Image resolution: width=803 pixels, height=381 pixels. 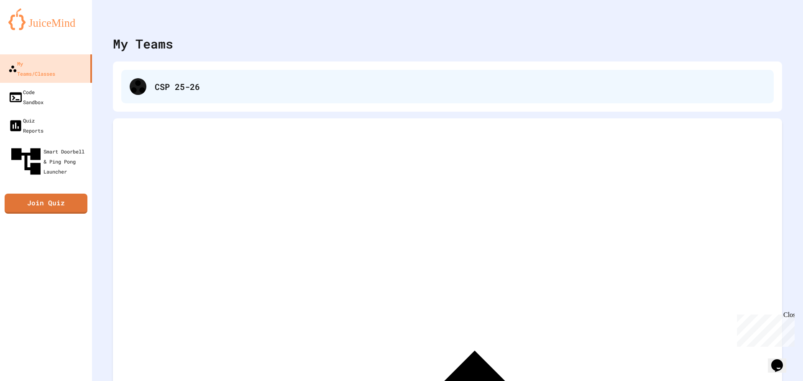 What do you see at coordinates (26, 97) in the screenshot?
I see `div: Code Sandbox` at bounding box center [26, 97].